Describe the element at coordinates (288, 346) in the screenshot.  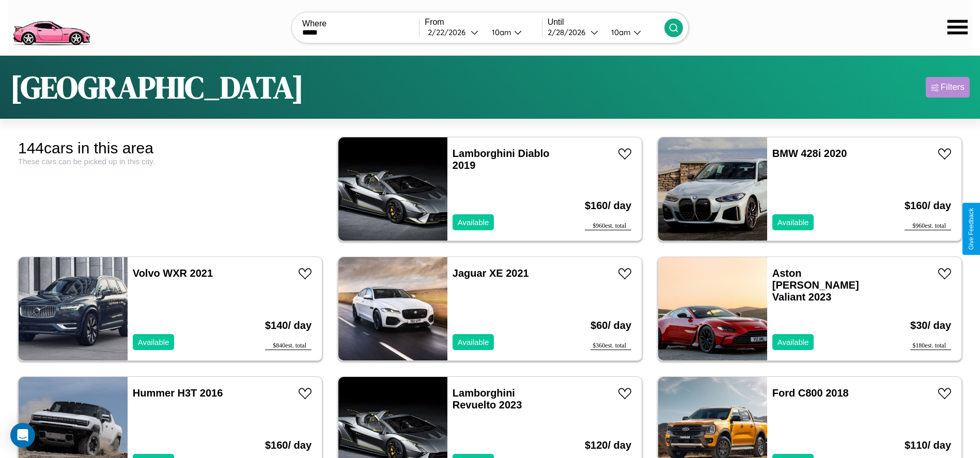
I see `div: $ 840 est. total` at that location.